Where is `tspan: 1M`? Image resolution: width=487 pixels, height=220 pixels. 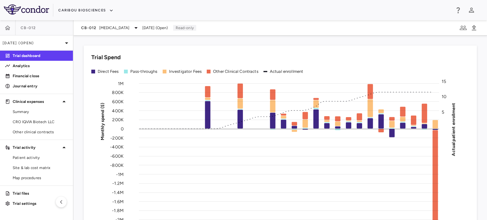
tspan: 1M is located at coordinates (121, 83).